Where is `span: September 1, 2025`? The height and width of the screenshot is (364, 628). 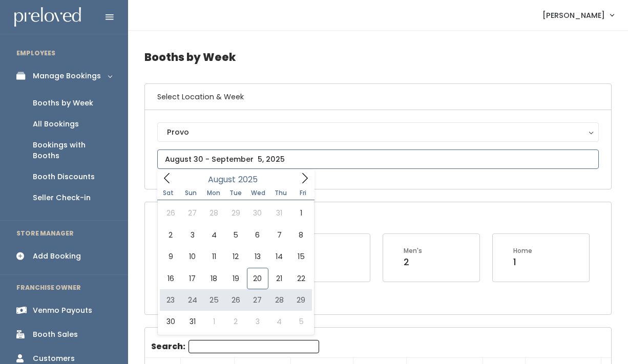
span: September 1, 2025 is located at coordinates (214, 322).